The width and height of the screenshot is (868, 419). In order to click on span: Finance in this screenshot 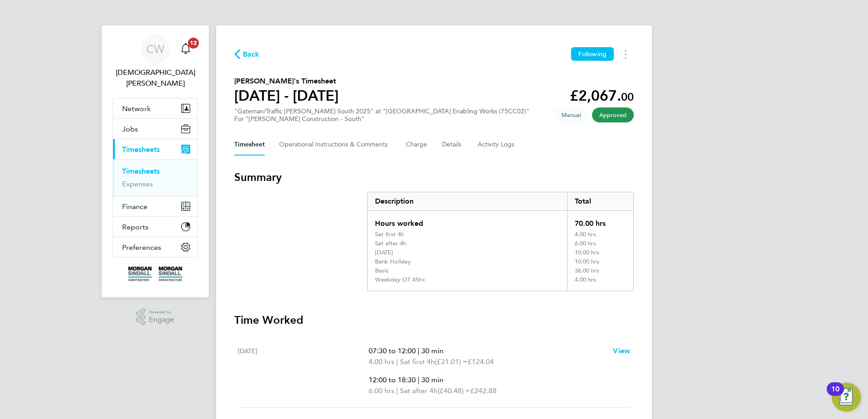, I will do `click(135, 206)`.